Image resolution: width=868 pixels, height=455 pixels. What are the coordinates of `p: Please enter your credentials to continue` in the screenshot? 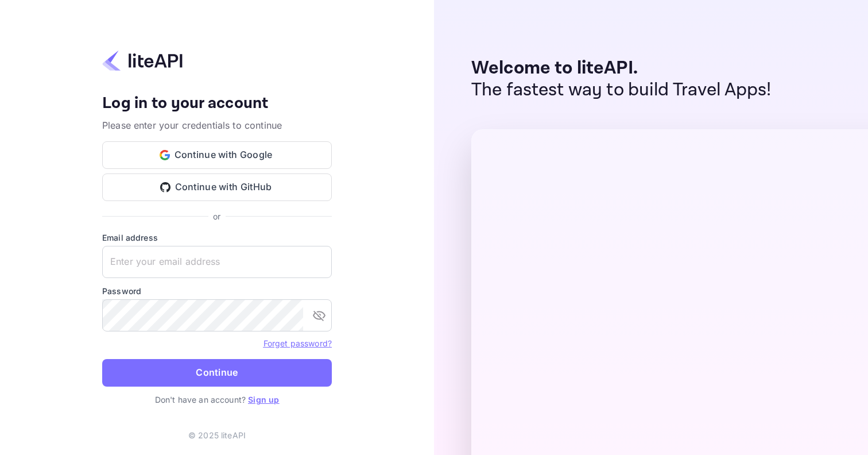 It's located at (217, 126).